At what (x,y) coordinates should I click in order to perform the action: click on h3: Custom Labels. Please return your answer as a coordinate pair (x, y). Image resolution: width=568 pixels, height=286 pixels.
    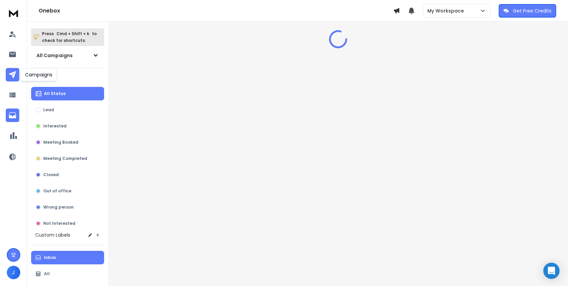
    Looking at the image, I should click on (53, 235).